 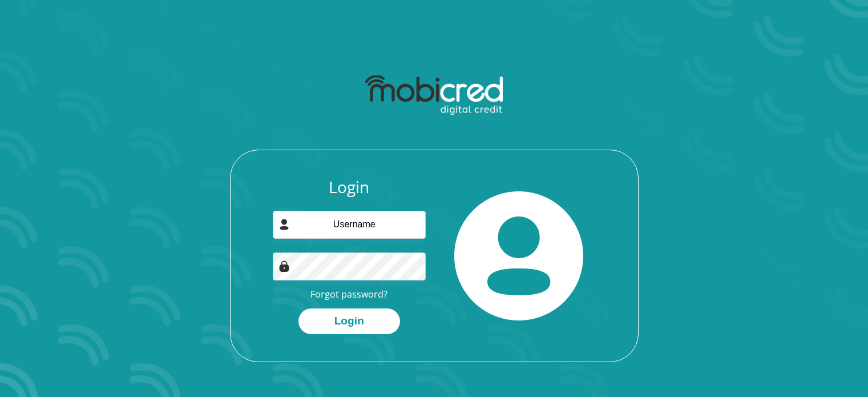 What do you see at coordinates (349, 294) in the screenshot?
I see `a: Forgot password?` at bounding box center [349, 294].